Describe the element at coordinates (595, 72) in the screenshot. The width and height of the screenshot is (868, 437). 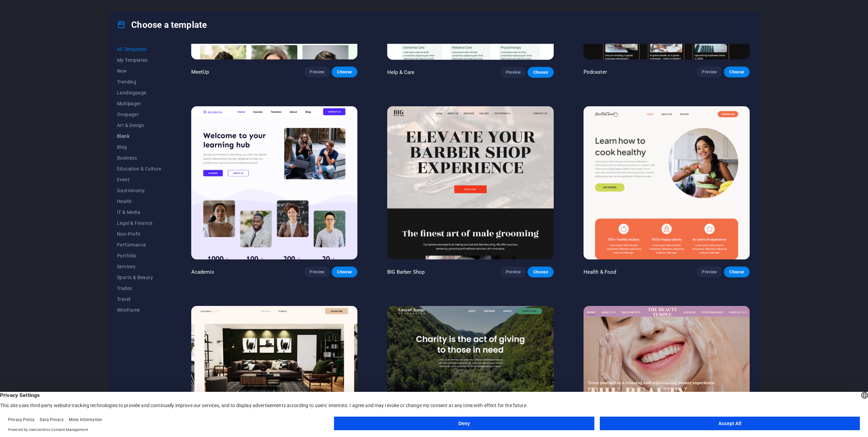
I see `p: Podcaster` at that location.